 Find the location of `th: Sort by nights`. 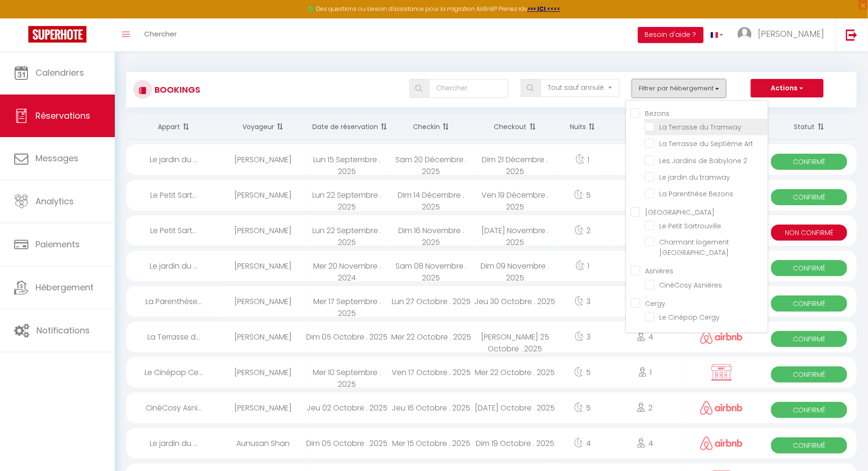

th: Sort by nights is located at coordinates (583, 127).